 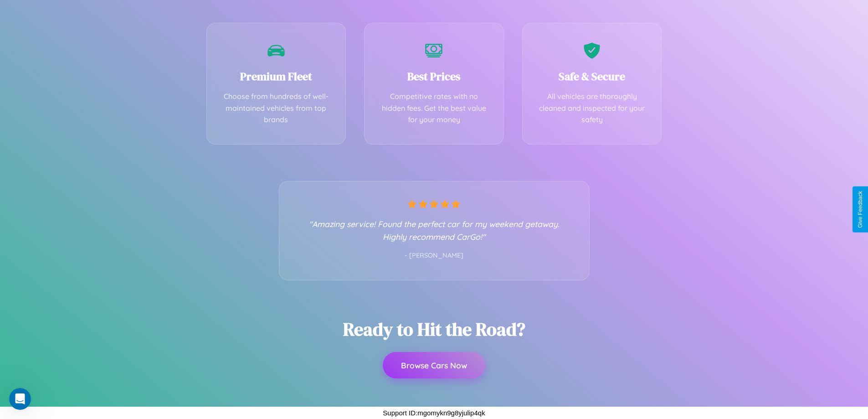 I want to click on p: Competitive rates with no hidden fees. Get the best value for your money, so click(x=434, y=108).